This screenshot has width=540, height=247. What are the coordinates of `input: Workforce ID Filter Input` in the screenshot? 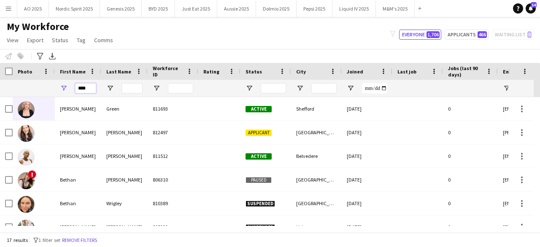 It's located at (180, 88).